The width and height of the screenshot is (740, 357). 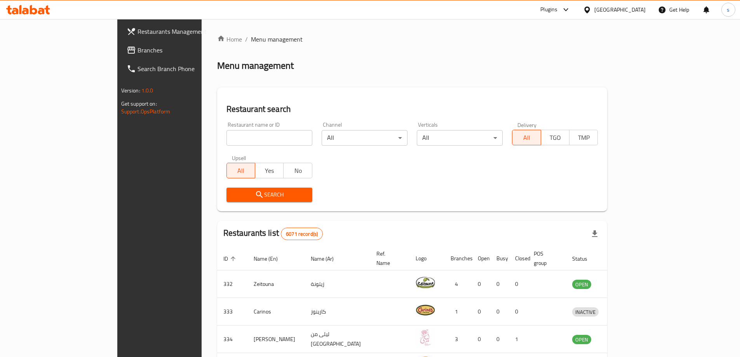 I want to click on button: TMP, so click(x=583, y=137).